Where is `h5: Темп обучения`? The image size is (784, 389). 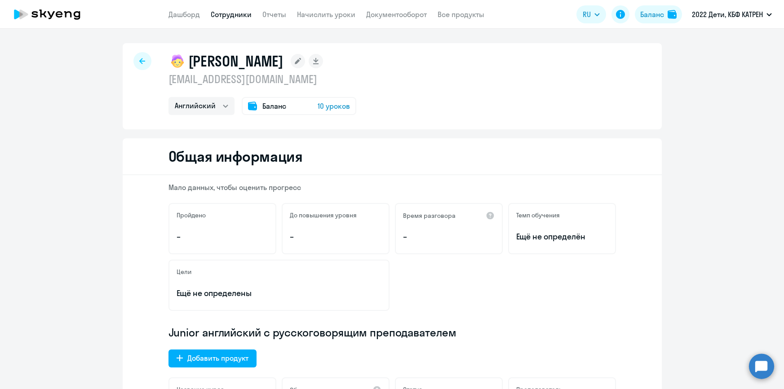 h5: Темп обучения is located at coordinates (538, 215).